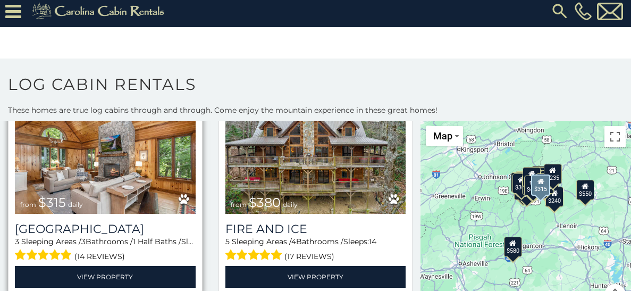 The image size is (631, 291). What do you see at coordinates (99, 256) in the screenshot?
I see `span: (14 reviews)` at bounding box center [99, 256].